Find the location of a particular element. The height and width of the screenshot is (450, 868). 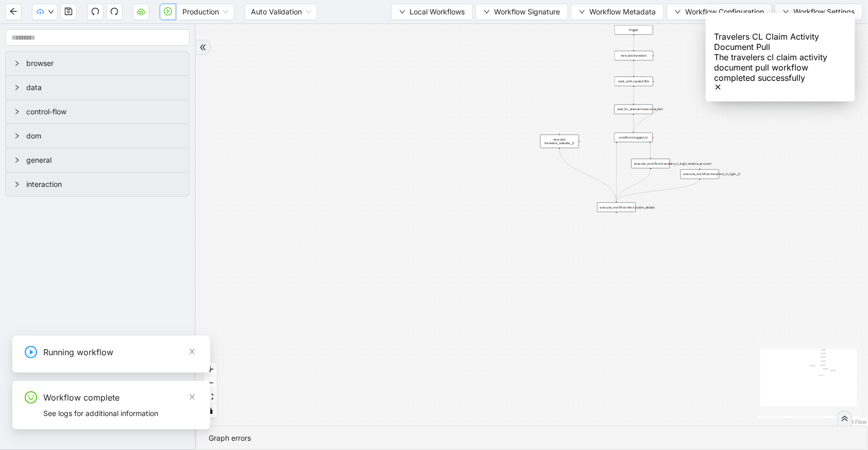

div: execute_workflow:fetch_claim_details is located at coordinates (616, 207).